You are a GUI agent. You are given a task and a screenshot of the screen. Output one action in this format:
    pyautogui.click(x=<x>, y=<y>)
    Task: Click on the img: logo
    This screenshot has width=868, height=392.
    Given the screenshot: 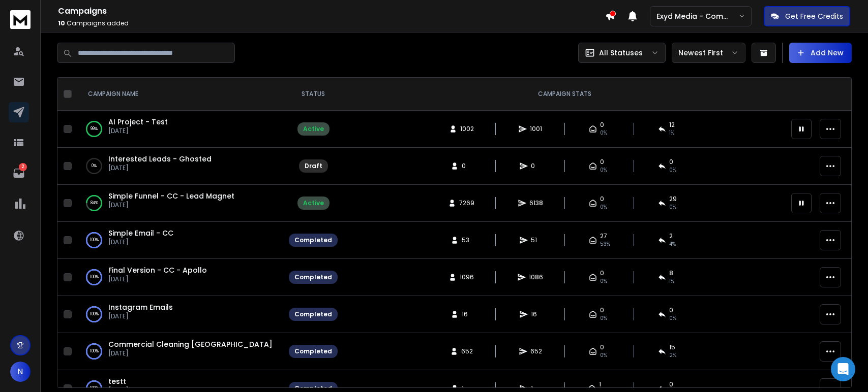 What is the action you would take?
    pyautogui.click(x=20, y=19)
    